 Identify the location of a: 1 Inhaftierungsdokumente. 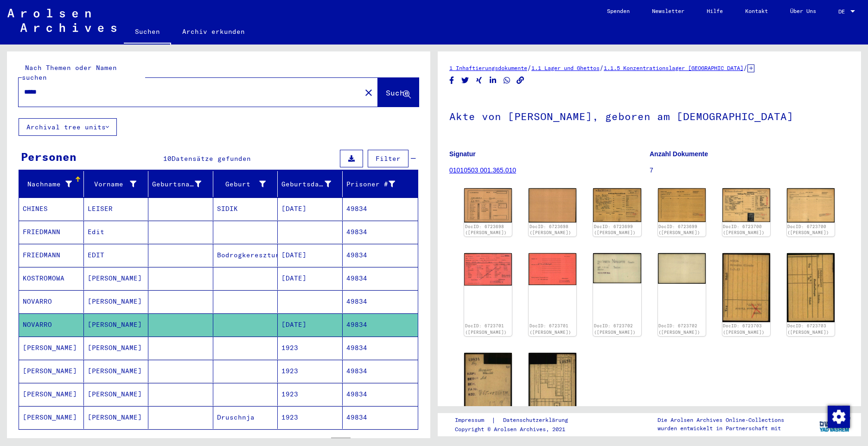
(488, 68).